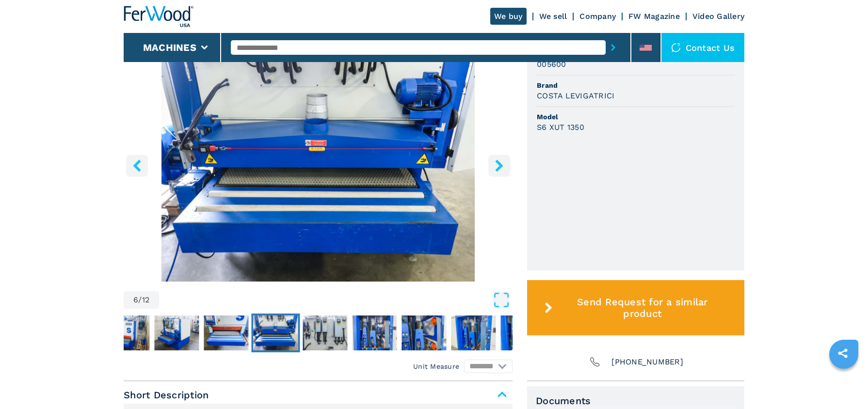 This screenshot has width=868, height=409. What do you see at coordinates (561, 127) in the screenshot?
I see `h3: S6 XUT 1350` at bounding box center [561, 127].